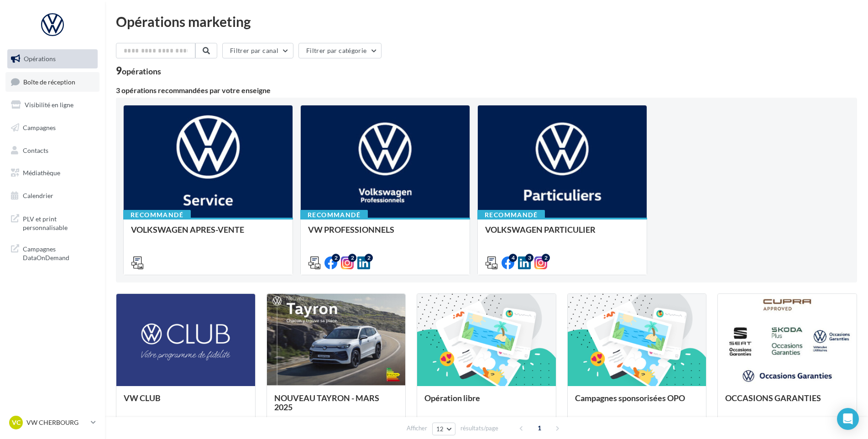 The height and width of the screenshot is (439, 868). What do you see at coordinates (53, 105) in the screenshot?
I see `a: Visibilité en ligne` at bounding box center [53, 105].